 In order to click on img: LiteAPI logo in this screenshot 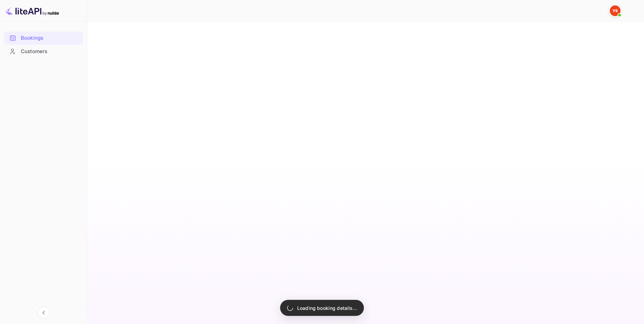, I will do `click(32, 11)`.